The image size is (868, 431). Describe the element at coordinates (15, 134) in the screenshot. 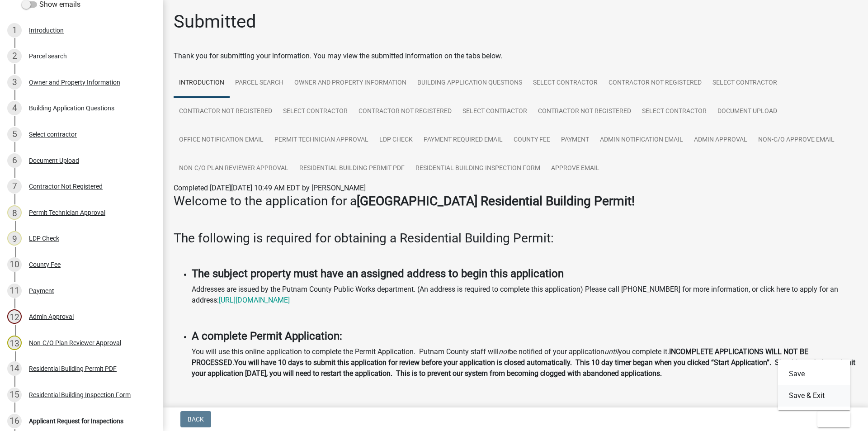

I see `div: 5` at that location.